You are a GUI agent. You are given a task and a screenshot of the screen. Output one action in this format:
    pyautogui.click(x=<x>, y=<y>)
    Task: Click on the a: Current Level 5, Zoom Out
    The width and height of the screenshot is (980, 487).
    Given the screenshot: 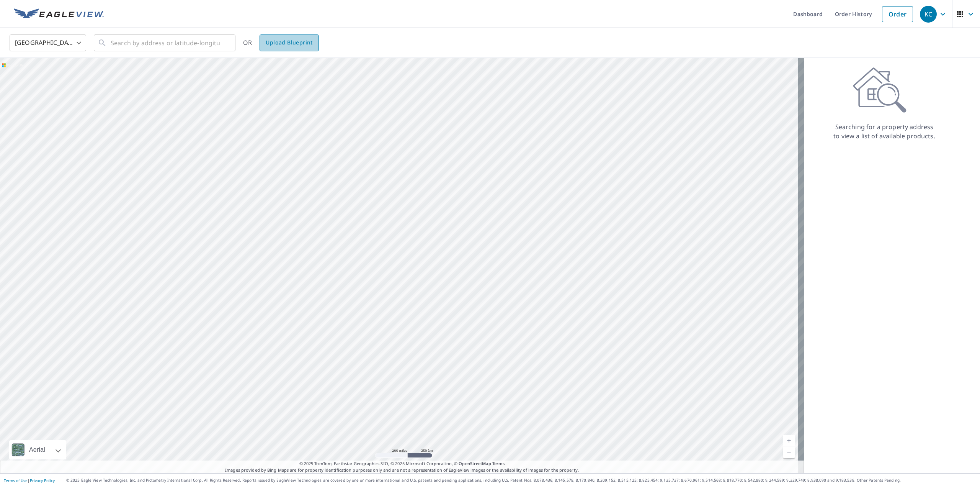 What is the action you would take?
    pyautogui.click(x=789, y=452)
    